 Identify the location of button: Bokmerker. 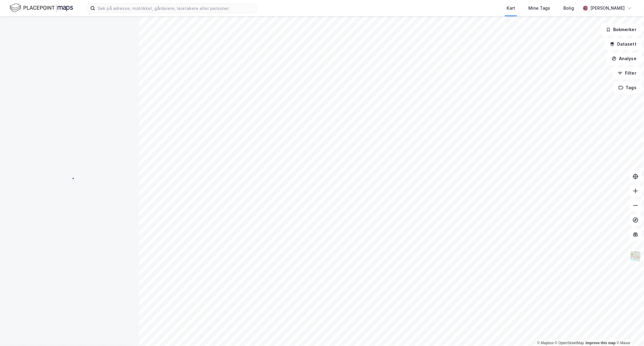
(621, 30).